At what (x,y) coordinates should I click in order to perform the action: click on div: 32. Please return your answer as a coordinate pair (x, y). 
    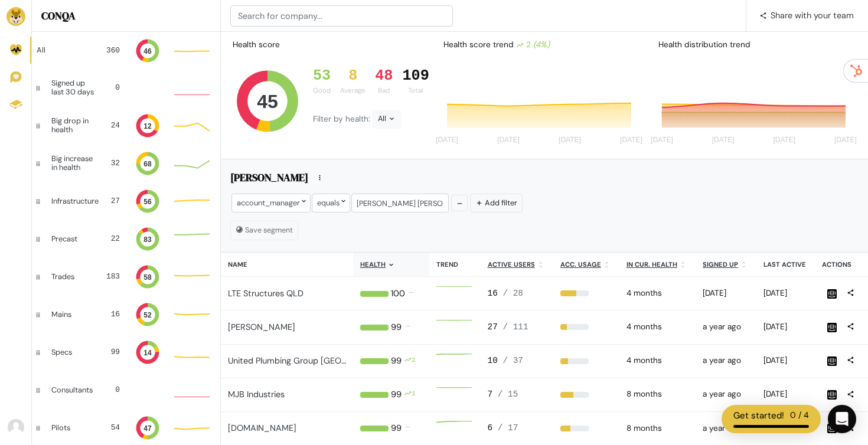
    Looking at the image, I should click on (113, 163).